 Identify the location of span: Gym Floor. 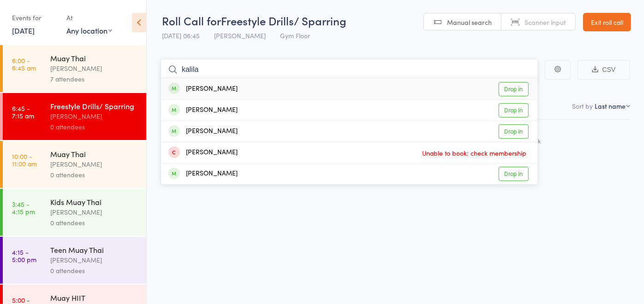
(295, 36).